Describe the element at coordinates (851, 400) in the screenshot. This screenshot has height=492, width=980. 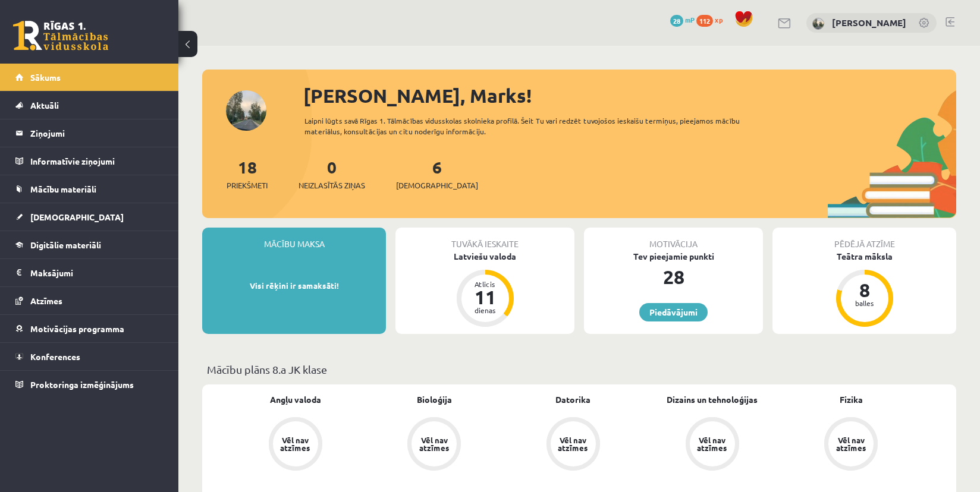
I see `a: Fizika` at that location.